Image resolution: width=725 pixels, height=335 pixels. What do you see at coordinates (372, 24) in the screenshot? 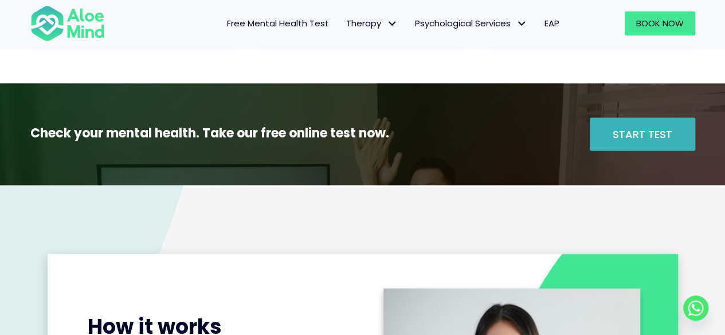
I see `a: TherapyTherapy: submenu` at bounding box center [372, 24].